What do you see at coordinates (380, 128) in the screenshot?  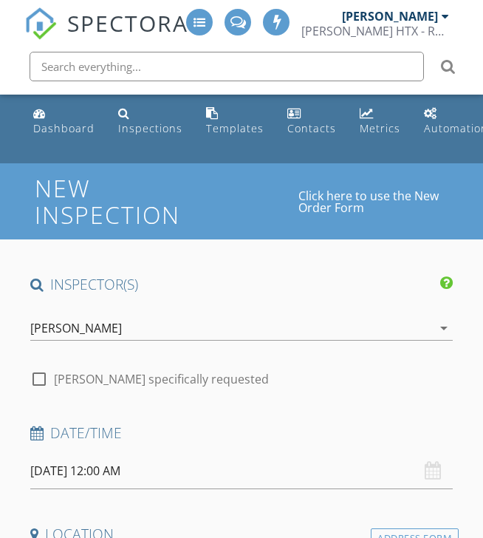 I see `div: Metrics` at bounding box center [380, 128].